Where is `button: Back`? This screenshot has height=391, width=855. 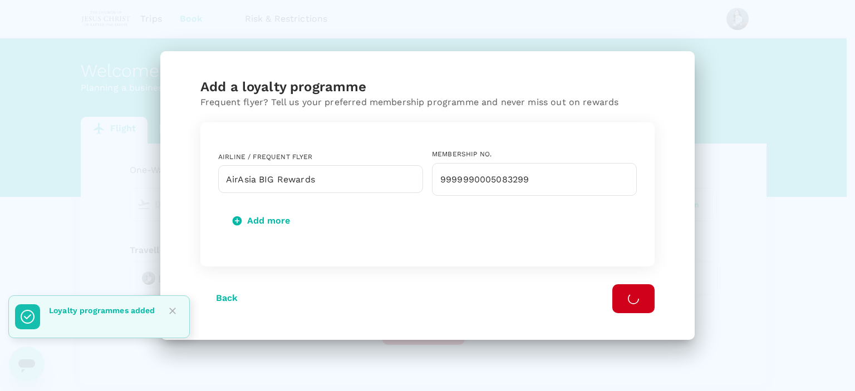 button: Back is located at coordinates (227, 298).